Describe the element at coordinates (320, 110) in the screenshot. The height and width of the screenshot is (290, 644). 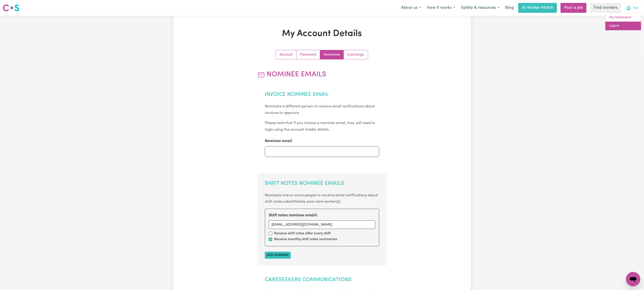
I see `small: Nominate a different person to receive email notifications about invoices to approve.` at that location.